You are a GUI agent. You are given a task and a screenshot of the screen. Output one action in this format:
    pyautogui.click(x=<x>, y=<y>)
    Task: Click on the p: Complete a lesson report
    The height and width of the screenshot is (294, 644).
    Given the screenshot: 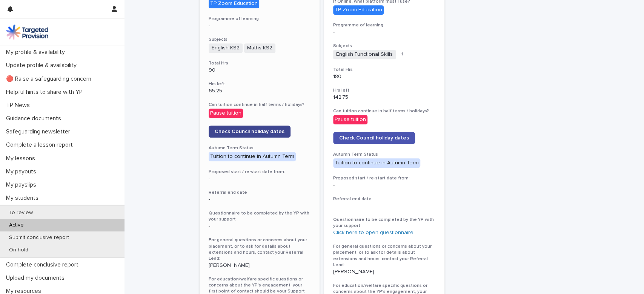 What is the action you would take?
    pyautogui.click(x=41, y=145)
    